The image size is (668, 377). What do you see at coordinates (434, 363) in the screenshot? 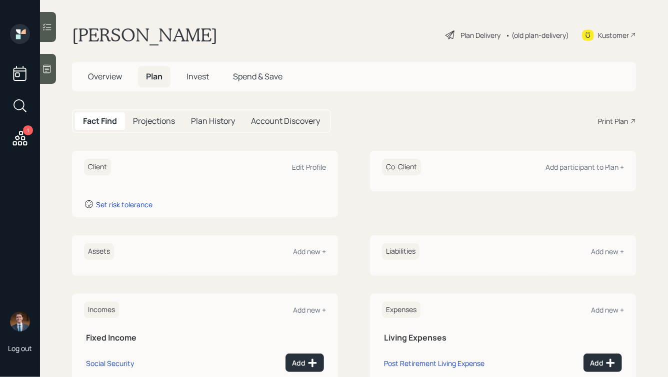
I see `div: Post Retirement Living Expense` at bounding box center [434, 363].